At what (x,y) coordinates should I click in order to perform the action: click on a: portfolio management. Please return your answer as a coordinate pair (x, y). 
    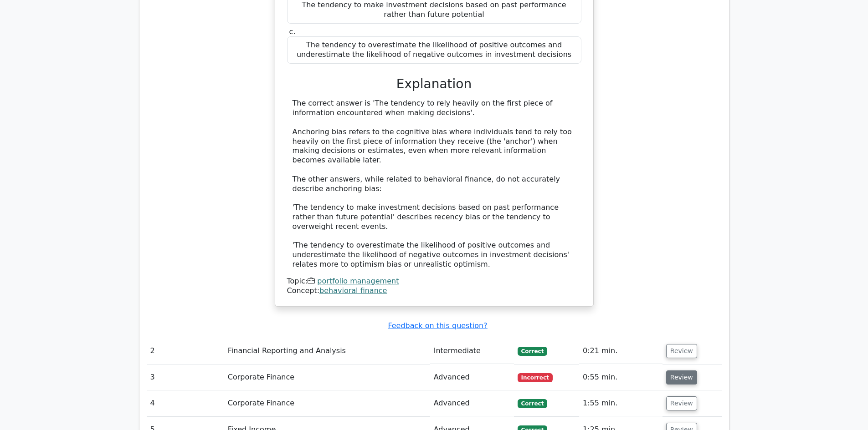
    Looking at the image, I should click on (358, 281).